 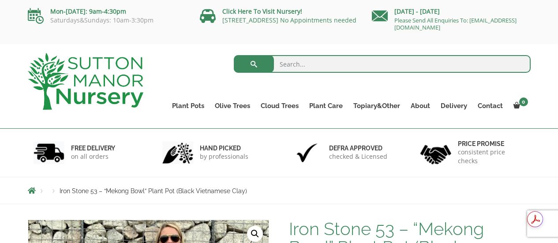 I want to click on span: 0, so click(x=524, y=102).